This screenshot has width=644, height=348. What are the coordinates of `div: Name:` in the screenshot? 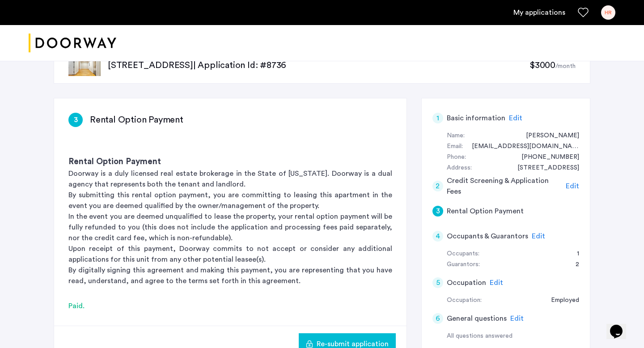 It's located at (456, 136).